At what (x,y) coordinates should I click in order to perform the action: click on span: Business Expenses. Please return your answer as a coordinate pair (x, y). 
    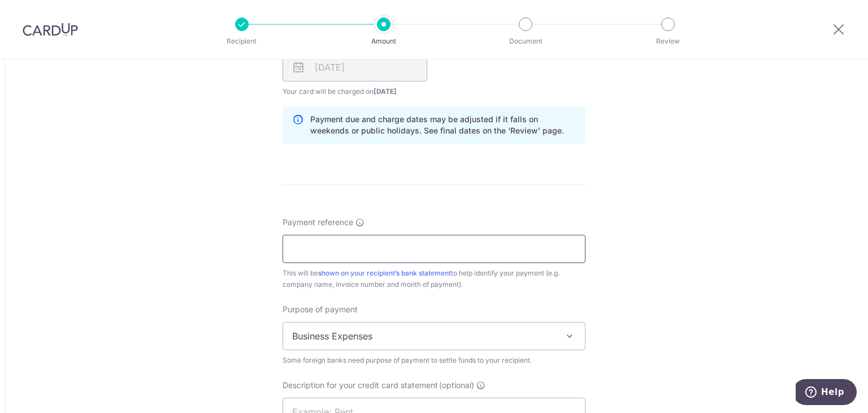
    Looking at the image, I should click on (434, 336).